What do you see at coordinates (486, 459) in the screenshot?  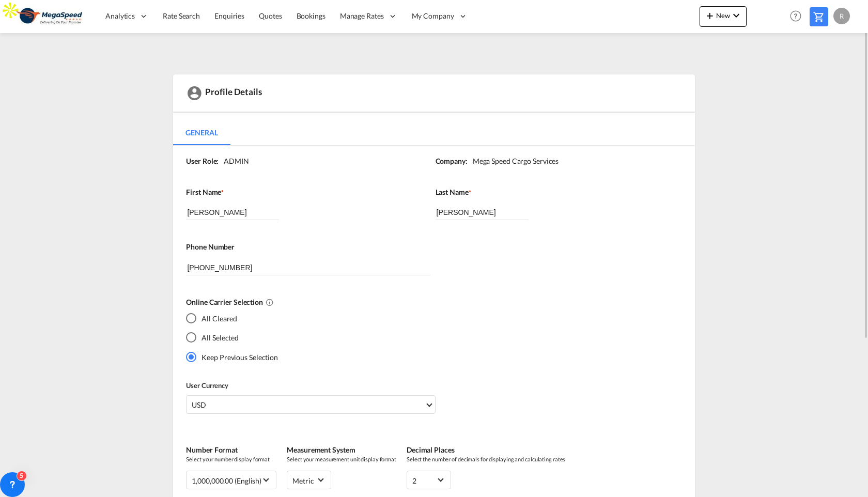 I see `span: Select the number of decimals for displaying and calculating rates` at bounding box center [486, 459].